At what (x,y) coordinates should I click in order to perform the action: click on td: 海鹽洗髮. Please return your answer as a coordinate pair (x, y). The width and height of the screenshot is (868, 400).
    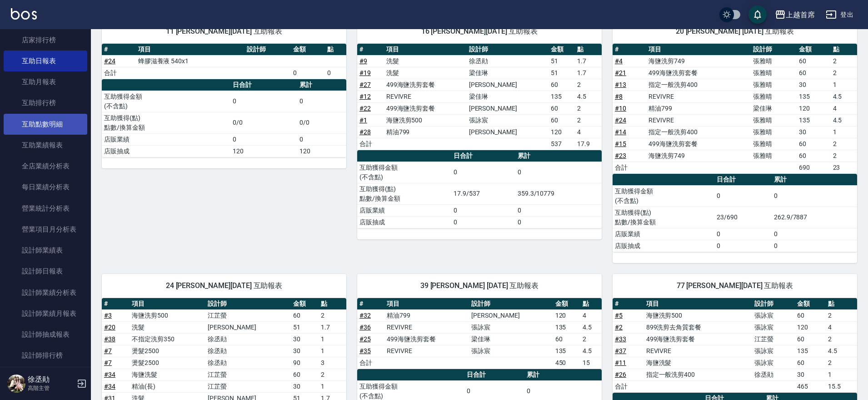
    Looking at the image, I should click on (698, 362).